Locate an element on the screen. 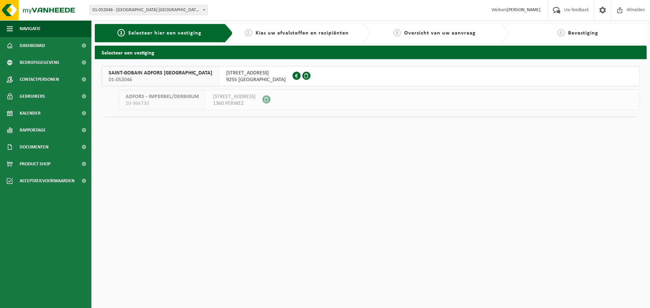  span: Kalender is located at coordinates (30, 113).